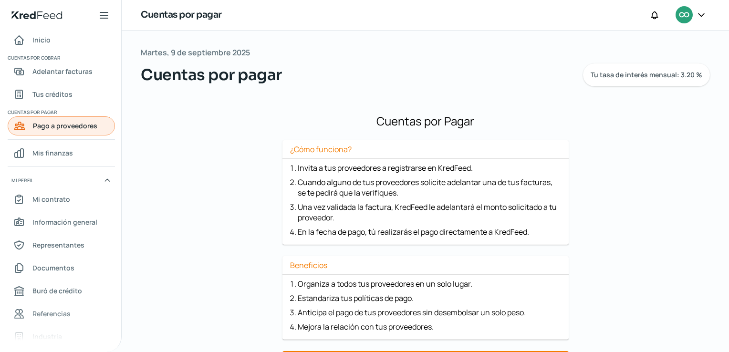  I want to click on span: Mi perfil, so click(22, 180).